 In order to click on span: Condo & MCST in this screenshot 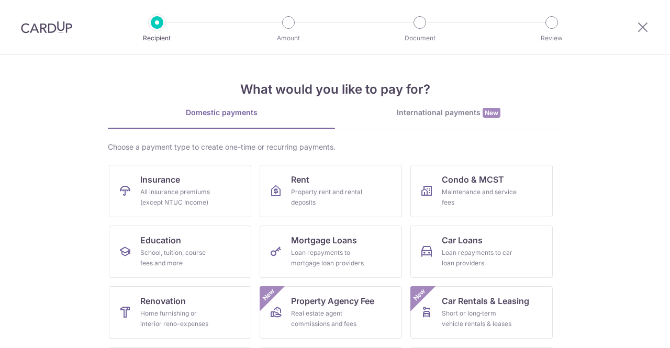, I will do `click(473, 180)`.